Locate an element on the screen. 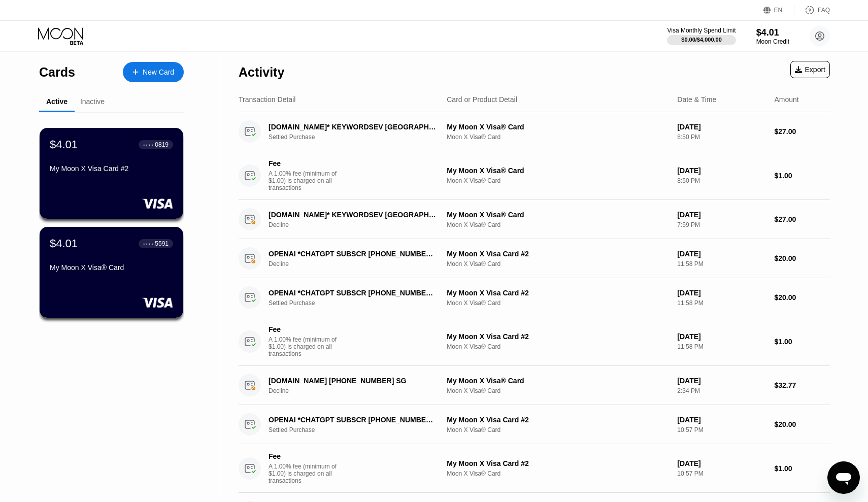 The image size is (868, 502). div: Card or Product Detail is located at coordinates (482, 99).